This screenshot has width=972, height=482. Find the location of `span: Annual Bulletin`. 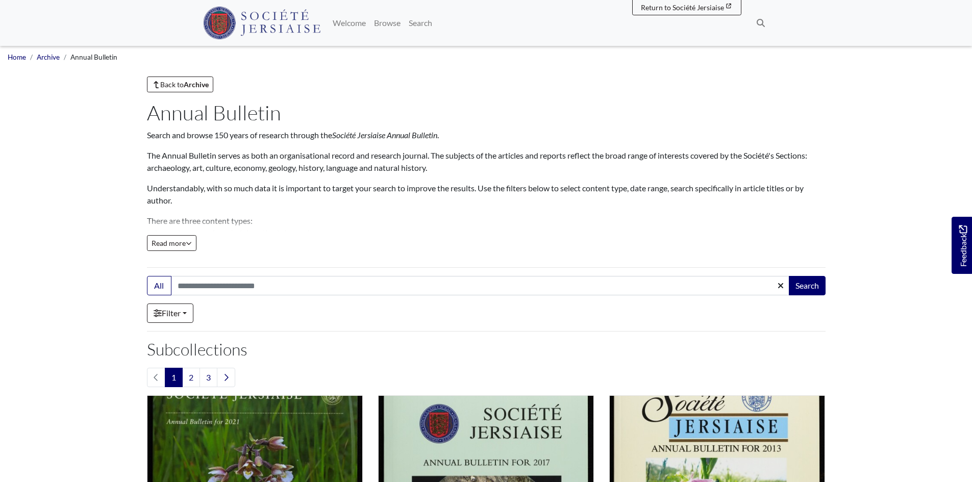

span: Annual Bulletin is located at coordinates (94, 57).